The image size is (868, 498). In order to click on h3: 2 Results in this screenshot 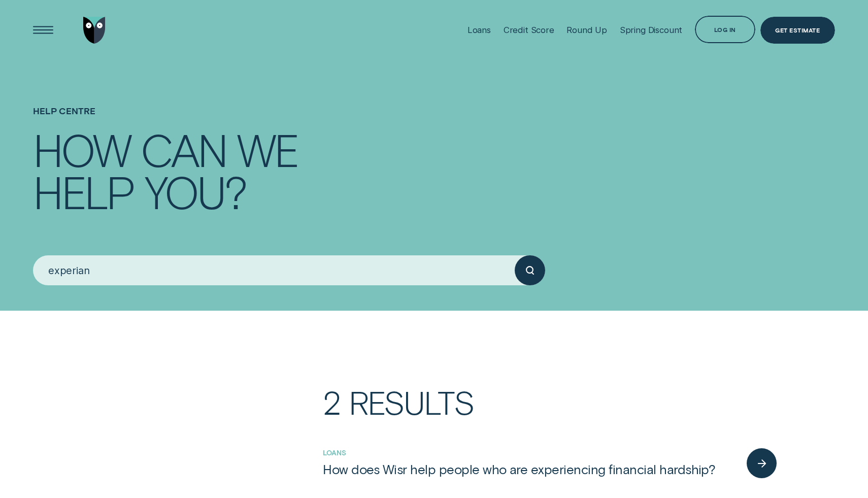, I will do `click(550, 413)`.